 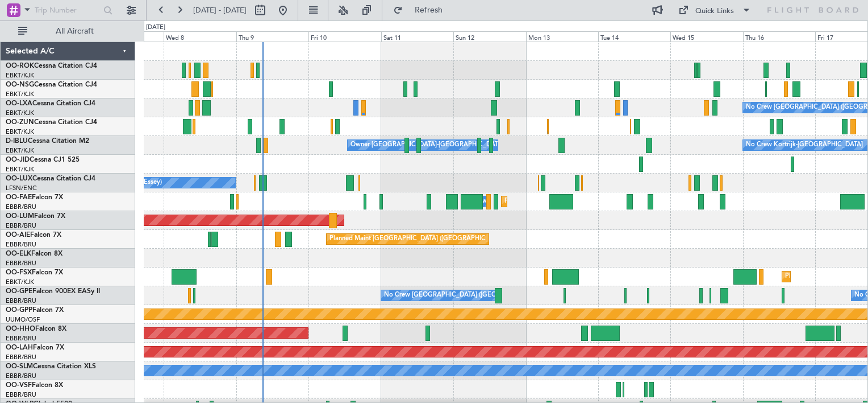 What do you see at coordinates (272, 36) in the screenshot?
I see `div: Thu 9` at bounding box center [272, 36].